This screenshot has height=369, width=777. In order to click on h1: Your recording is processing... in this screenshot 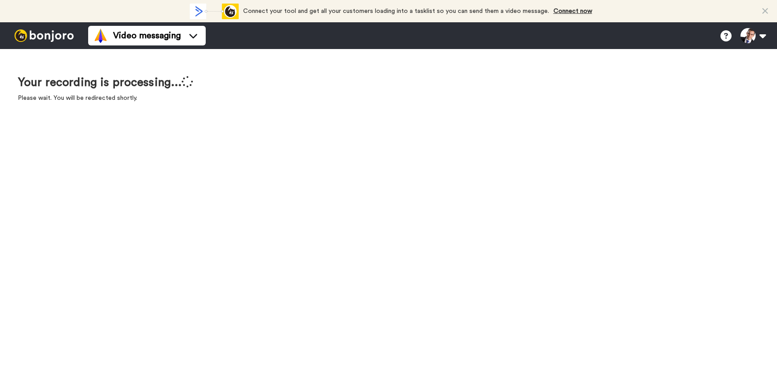, I will do `click(106, 82)`.